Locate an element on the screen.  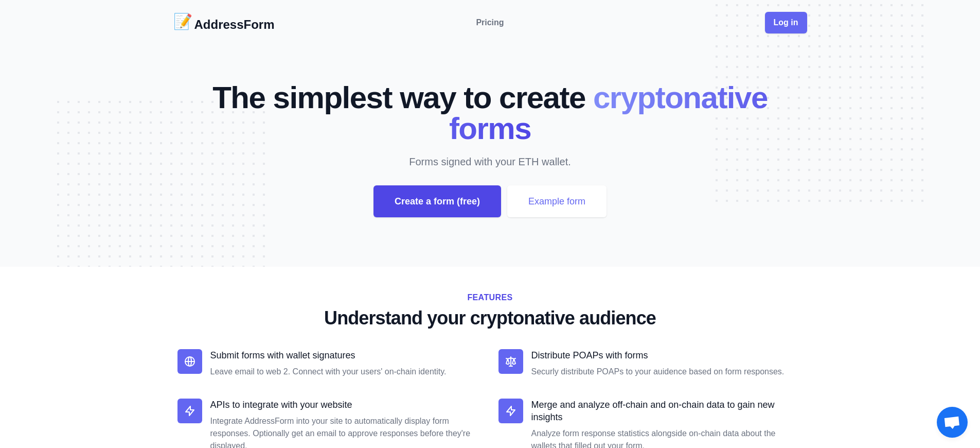
p: Understand your cryptonative audience is located at coordinates (490, 318).